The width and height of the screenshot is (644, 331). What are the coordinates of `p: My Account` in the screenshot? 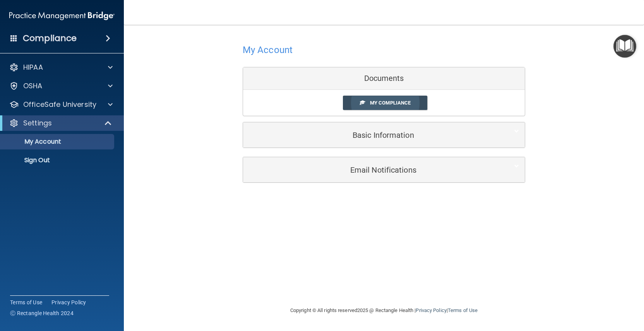 It's located at (58, 141).